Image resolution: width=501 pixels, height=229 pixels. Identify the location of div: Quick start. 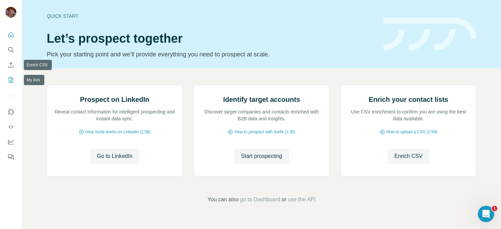
(211, 16).